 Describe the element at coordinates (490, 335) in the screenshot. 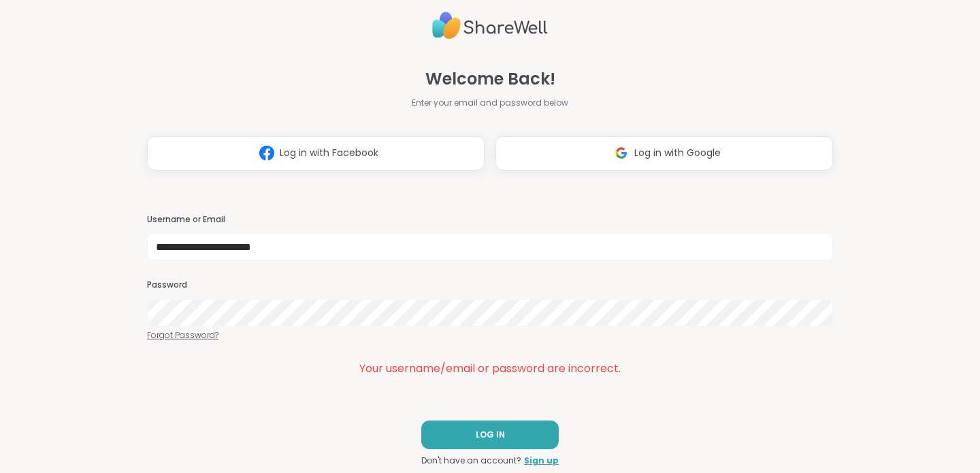

I see `a: Forgot Password?` at that location.